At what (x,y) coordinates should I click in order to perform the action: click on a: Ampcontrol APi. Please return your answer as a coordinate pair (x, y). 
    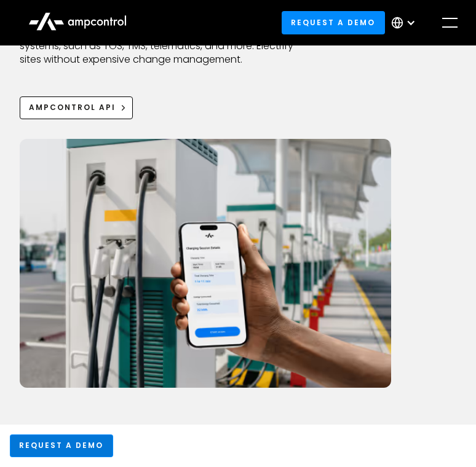
    Looking at the image, I should click on (76, 108).